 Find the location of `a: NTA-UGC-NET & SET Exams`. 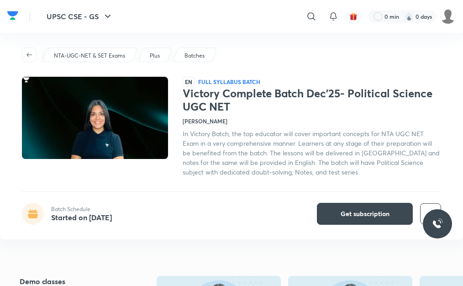

a: NTA-UGC-NET & SET Exams is located at coordinates (90, 56).